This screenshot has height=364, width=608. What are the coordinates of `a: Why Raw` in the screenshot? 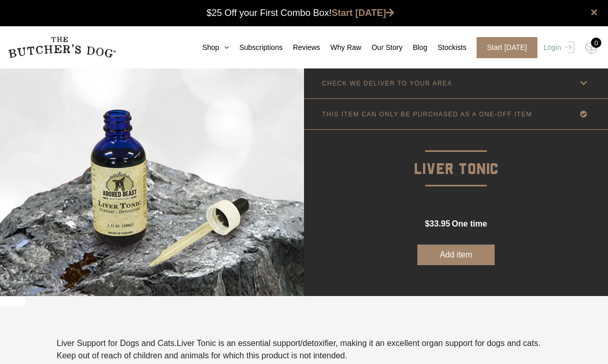 It's located at (341, 47).